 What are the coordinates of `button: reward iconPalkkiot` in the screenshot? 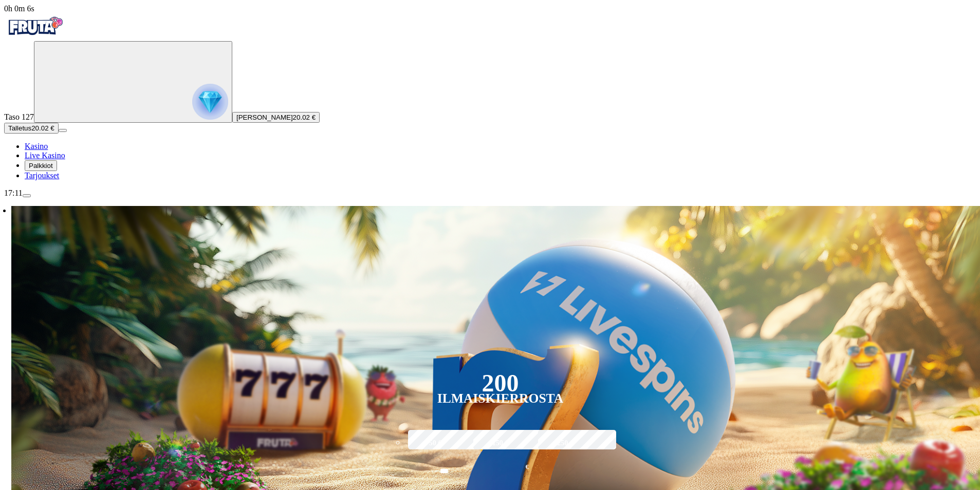 It's located at (41, 165).